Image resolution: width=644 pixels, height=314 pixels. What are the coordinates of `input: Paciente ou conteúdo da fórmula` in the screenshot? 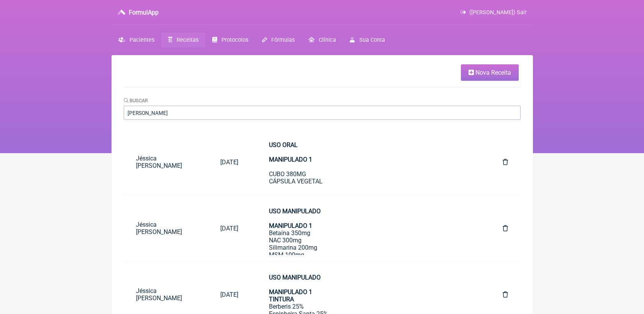 It's located at (322, 113).